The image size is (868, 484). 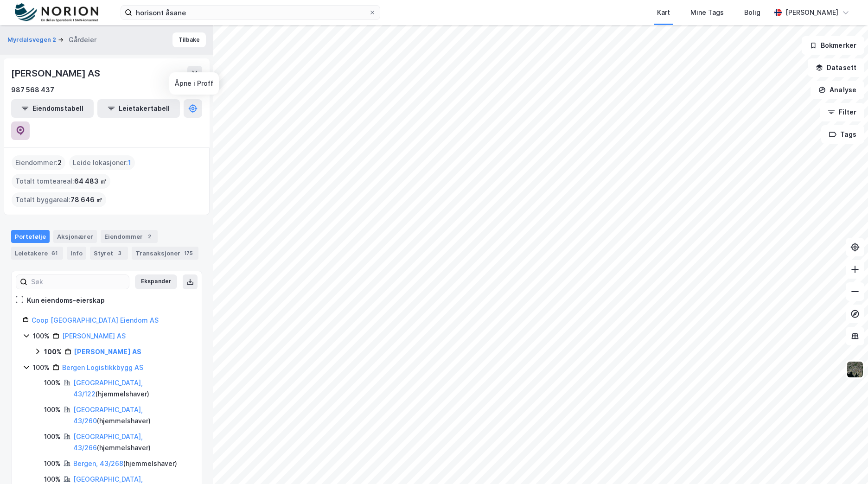 I want to click on div: Kun eiendoms-eierskap, so click(x=66, y=300).